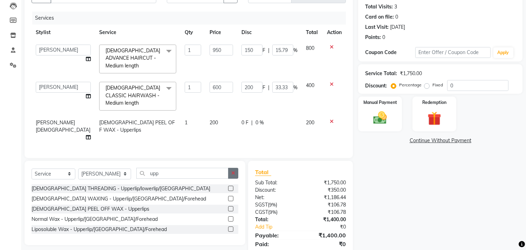  Describe the element at coordinates (396, 7) in the screenshot. I see `div: 3` at that location.